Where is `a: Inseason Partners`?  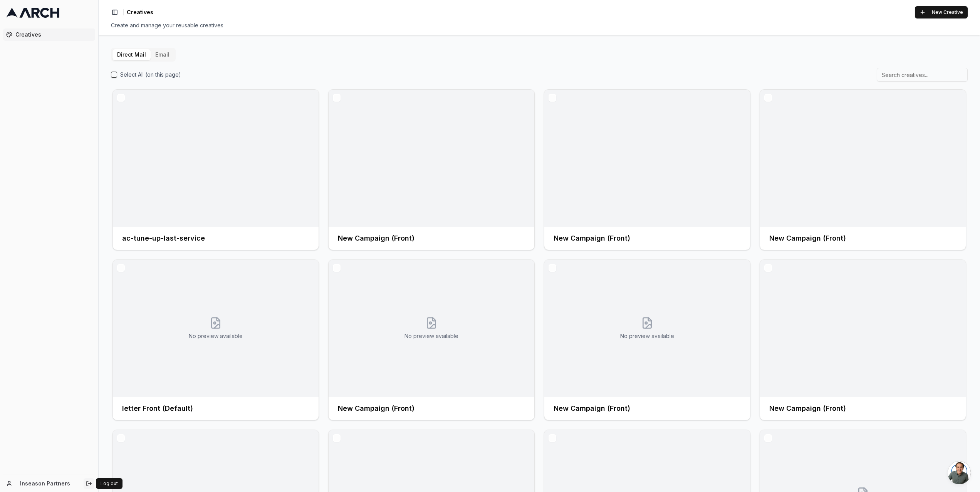 a: Inseason Partners is located at coordinates (48, 484).